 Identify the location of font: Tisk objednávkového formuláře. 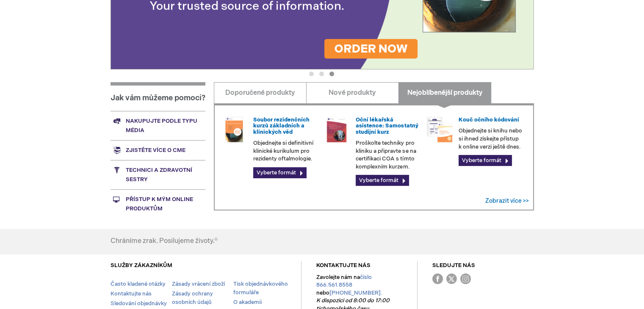
(260, 289).